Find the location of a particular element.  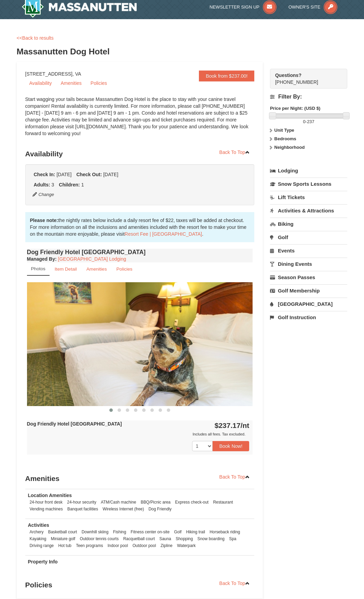

li: Basketball court is located at coordinates (62, 532).